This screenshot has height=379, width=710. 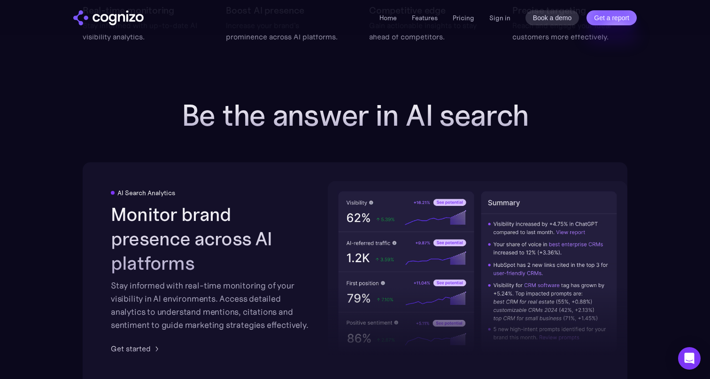 What do you see at coordinates (388, 18) in the screenshot?
I see `a: Home` at bounding box center [388, 18].